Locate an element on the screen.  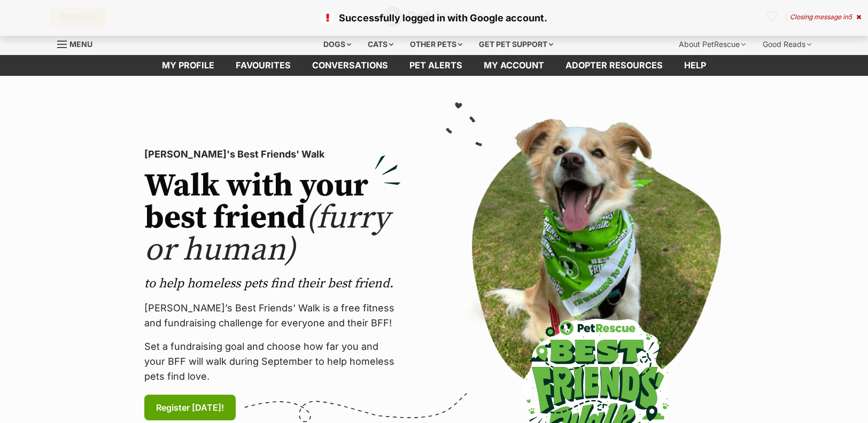
span: (furry or human) is located at coordinates (266, 234).